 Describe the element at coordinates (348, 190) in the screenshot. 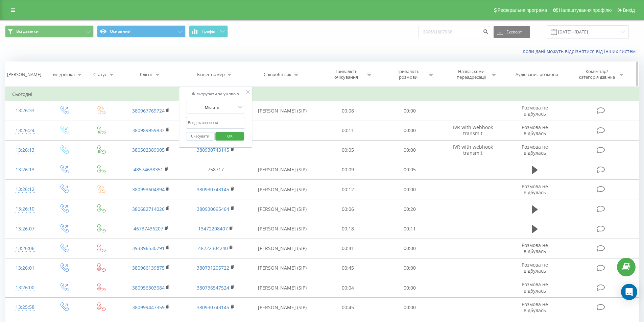

I see `td: 00:12` at that location.